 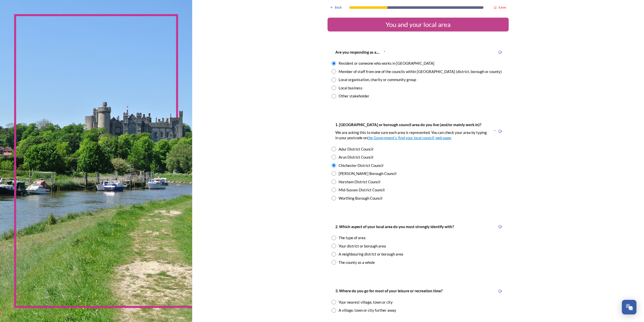 I want to click on div: Chichester District Council, so click(x=361, y=165).